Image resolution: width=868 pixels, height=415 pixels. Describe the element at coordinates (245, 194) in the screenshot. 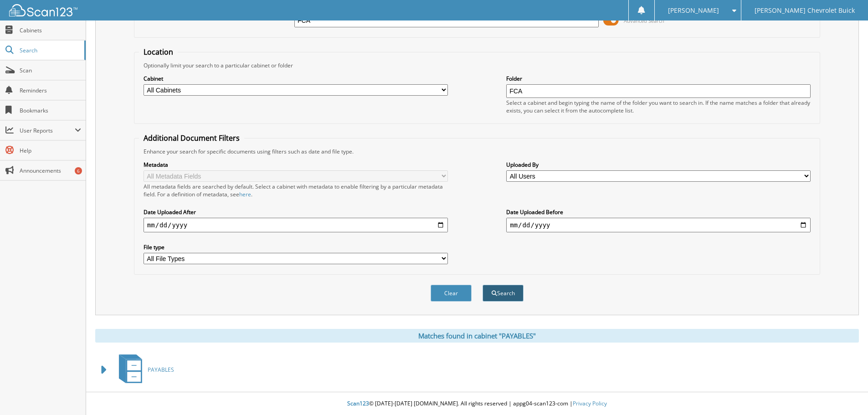

I see `a: here` at that location.